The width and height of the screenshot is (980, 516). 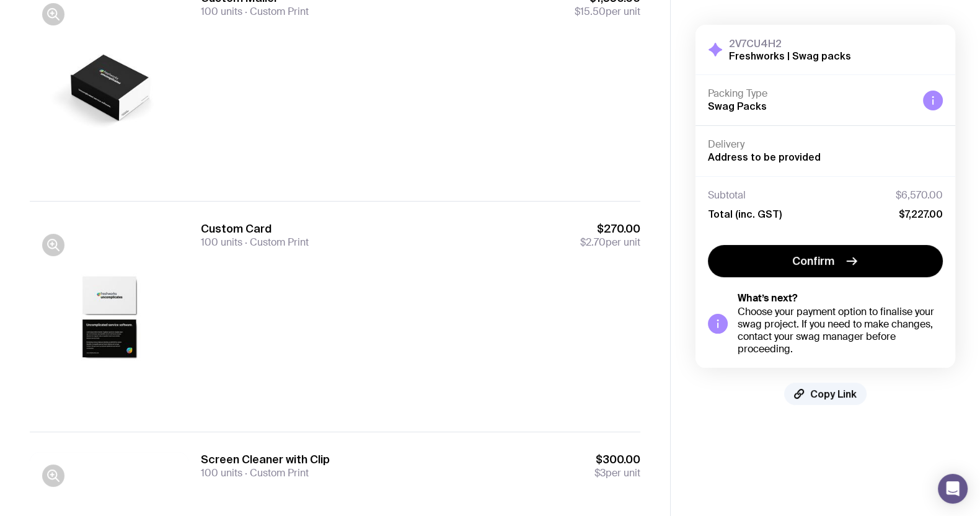 I want to click on h2: Freshworks | Swag packs, so click(x=789, y=56).